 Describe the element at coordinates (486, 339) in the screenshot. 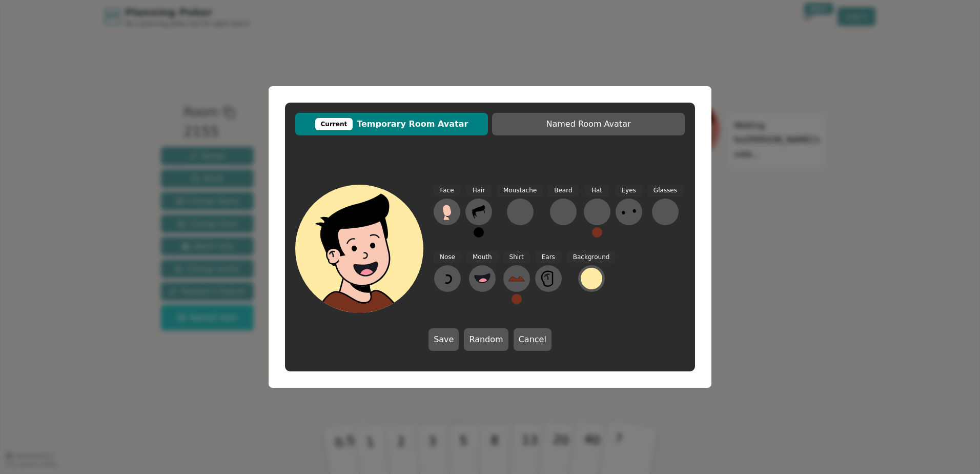

I see `button: Random` at that location.